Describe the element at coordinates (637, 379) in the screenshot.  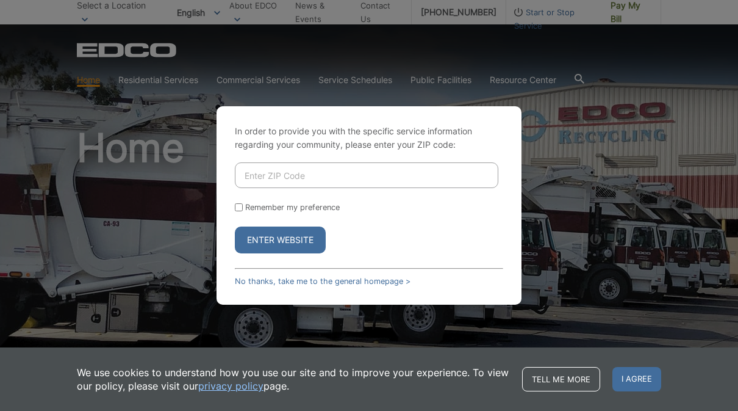
I see `span: I agree` at that location.